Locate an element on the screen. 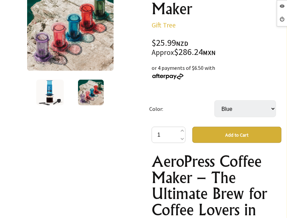 The height and width of the screenshot is (218, 287). span: NZD is located at coordinates (182, 43).